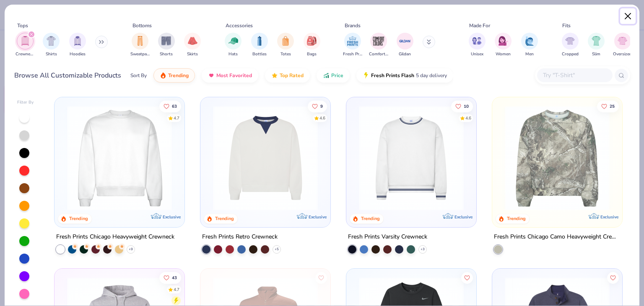 This screenshot has width=644, height=306. Describe the element at coordinates (174, 75) in the screenshot. I see `button: Trending` at that location.